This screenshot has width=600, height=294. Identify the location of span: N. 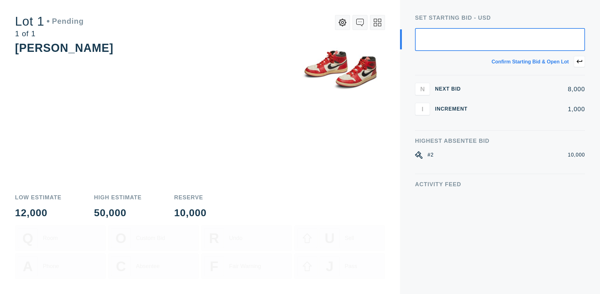
(423, 89).